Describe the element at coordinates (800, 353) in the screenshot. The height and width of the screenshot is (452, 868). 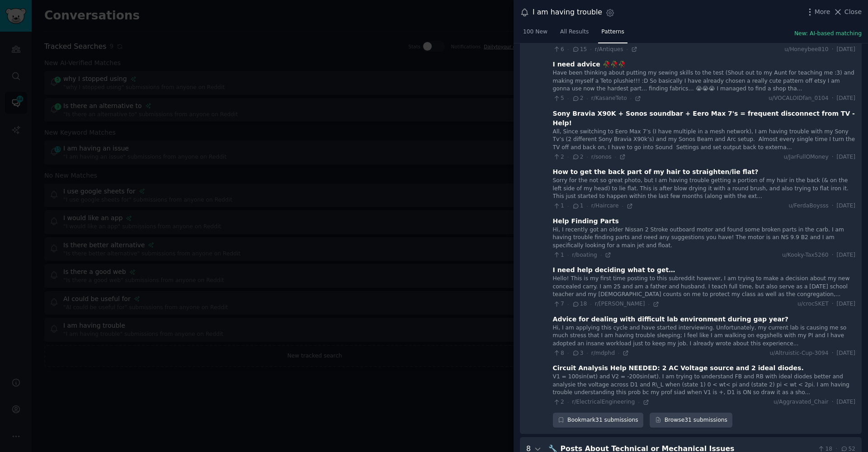
I see `span: u/Altruistic-Cup-3094` at that location.